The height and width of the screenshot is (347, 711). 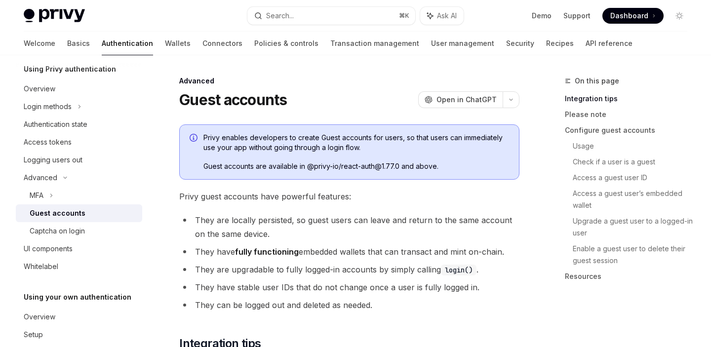 What do you see at coordinates (356, 143) in the screenshot?
I see `span: Privy enables developers to create Guest accounts for users, so that users can immediately use yo...` at bounding box center [356, 143].